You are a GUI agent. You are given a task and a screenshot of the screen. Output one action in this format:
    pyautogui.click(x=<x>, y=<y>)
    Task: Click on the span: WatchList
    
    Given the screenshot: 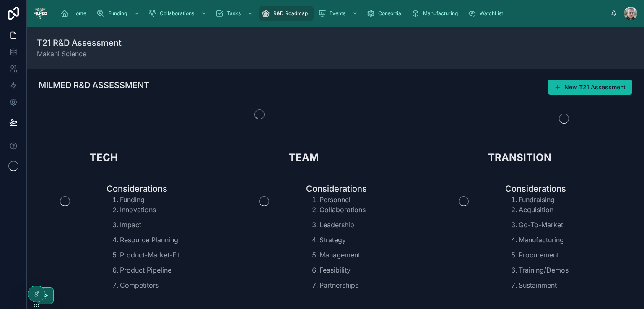 What is the action you would take?
    pyautogui.click(x=491, y=13)
    